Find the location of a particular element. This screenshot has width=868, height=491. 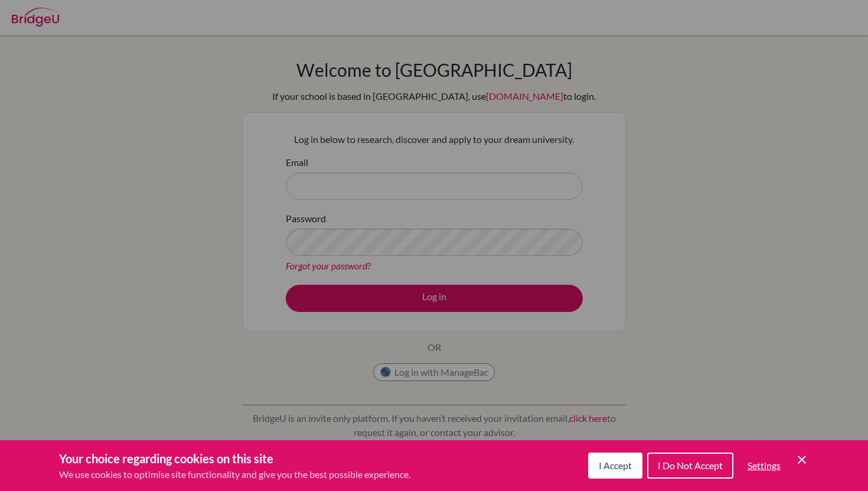

button: Save and close is located at coordinates (802, 460).